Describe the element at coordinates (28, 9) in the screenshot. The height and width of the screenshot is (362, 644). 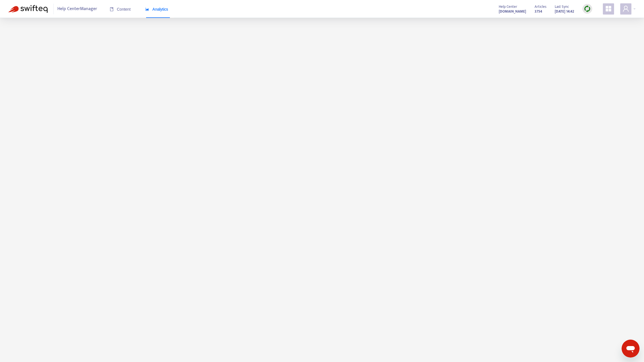
I see `img: Swifteq` at that location.